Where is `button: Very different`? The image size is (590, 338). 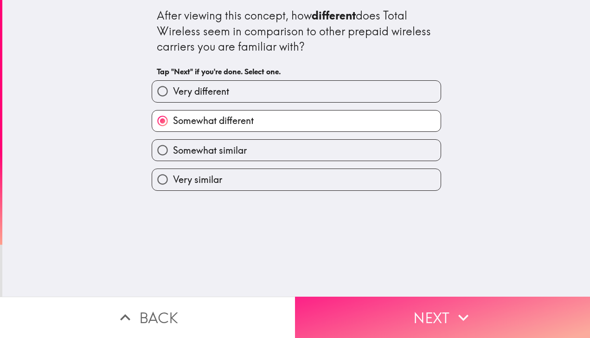
button: Very different is located at coordinates (297, 91).